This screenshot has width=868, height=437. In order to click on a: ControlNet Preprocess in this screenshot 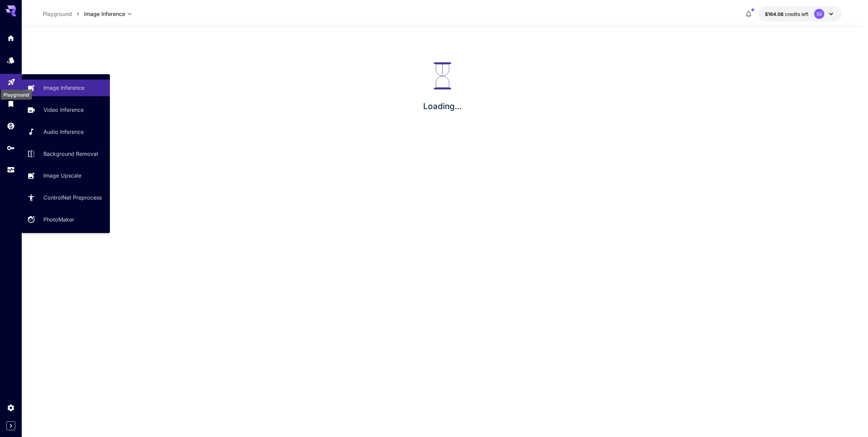, I will do `click(66, 198)`.